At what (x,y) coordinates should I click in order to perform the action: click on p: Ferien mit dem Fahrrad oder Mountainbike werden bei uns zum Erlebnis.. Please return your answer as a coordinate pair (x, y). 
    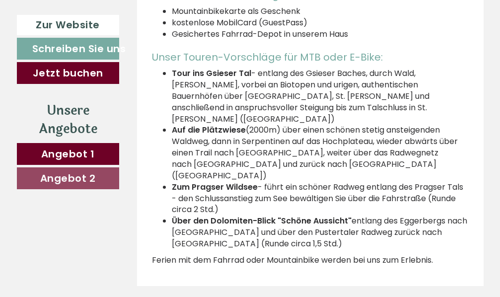
    Looking at the image, I should click on (310, 260).